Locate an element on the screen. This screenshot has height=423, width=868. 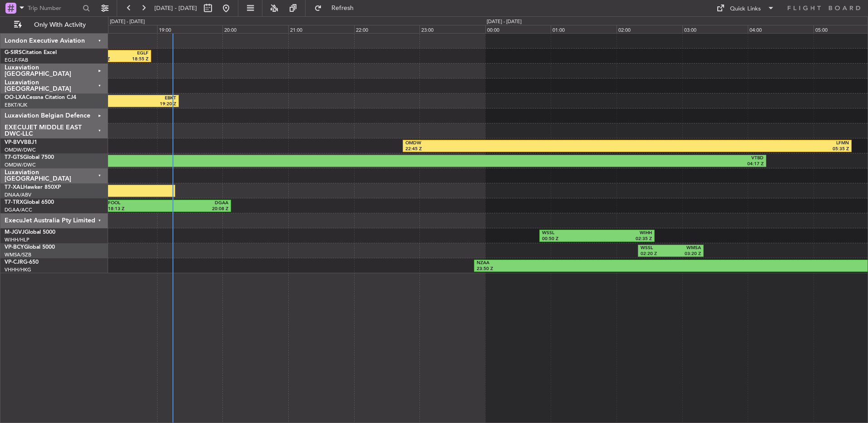
span: G-SIRS is located at coordinates (13, 53).